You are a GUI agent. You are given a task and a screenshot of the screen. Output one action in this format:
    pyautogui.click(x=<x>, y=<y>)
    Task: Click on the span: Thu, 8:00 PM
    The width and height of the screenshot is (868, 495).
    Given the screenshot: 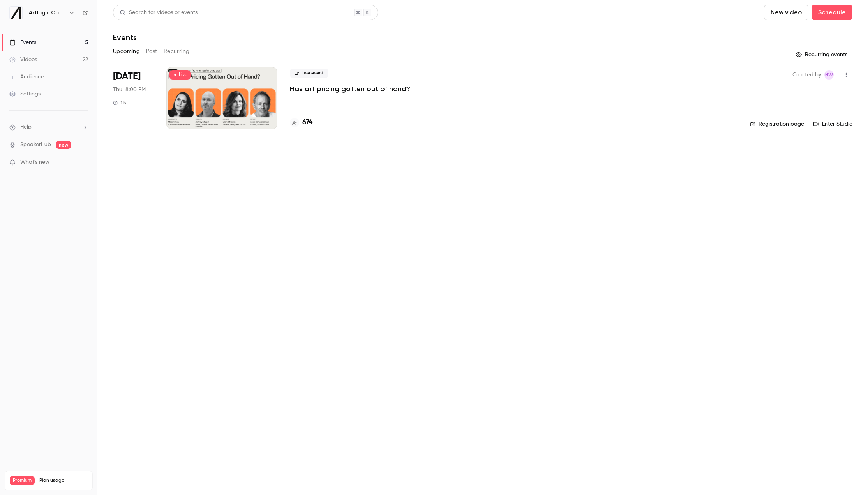 What is the action you would take?
    pyautogui.click(x=129, y=90)
    